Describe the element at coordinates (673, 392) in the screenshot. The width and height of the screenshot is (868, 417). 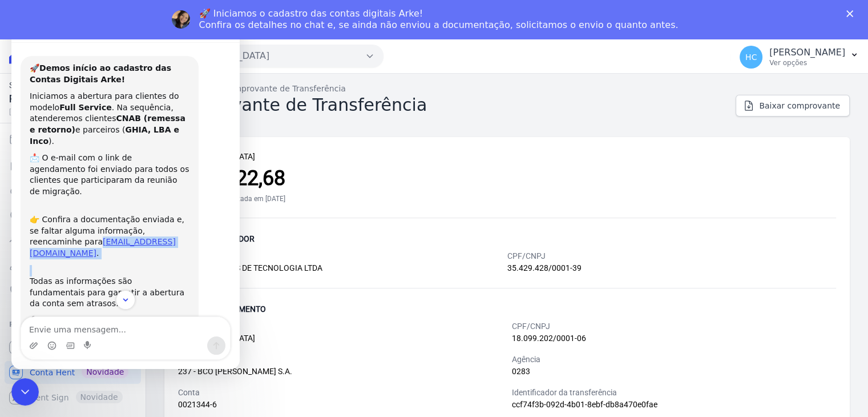
I see `div: Identificador da transferência` at that location.